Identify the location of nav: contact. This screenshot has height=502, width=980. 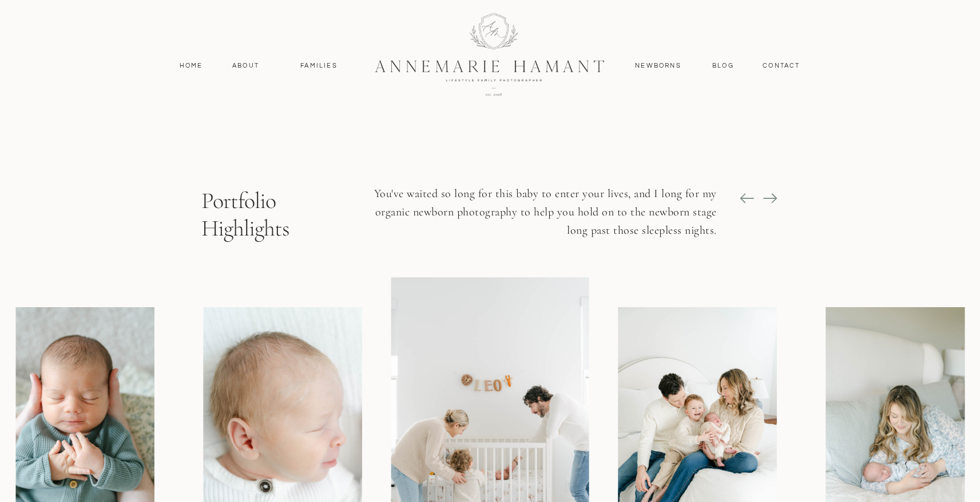
(782, 66).